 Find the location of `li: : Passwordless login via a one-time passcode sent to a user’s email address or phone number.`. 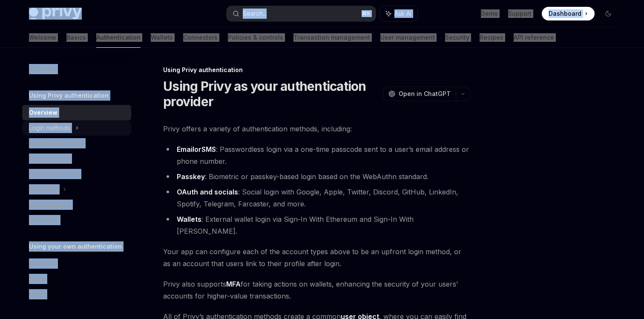

li: : Passwordless login via a one-time passcode sent to a user’s email address or phone number. is located at coordinates (316, 155).